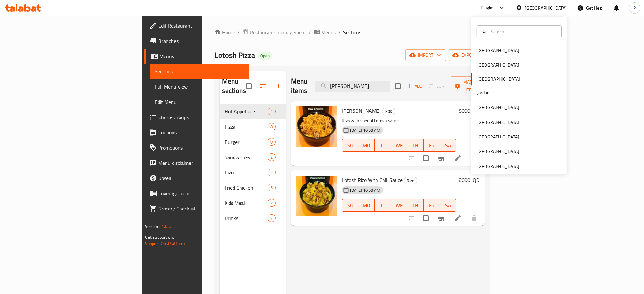 This screenshot has width=644, height=294. What do you see at coordinates (165, 244) in the screenshot?
I see `a: Support.OpsPlatform` at bounding box center [165, 244].